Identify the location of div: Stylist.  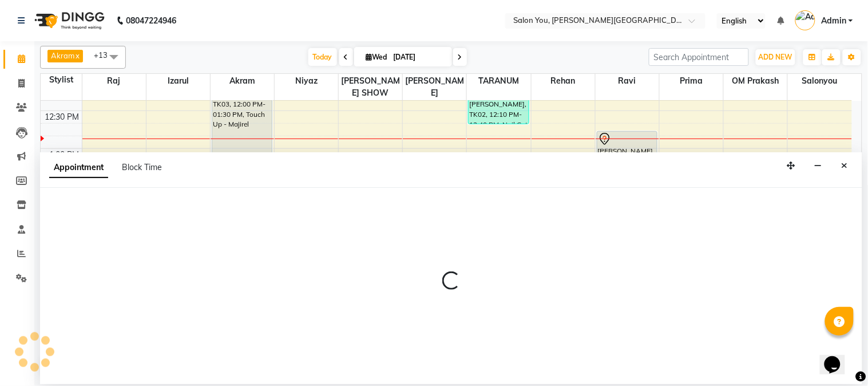
(61, 80).